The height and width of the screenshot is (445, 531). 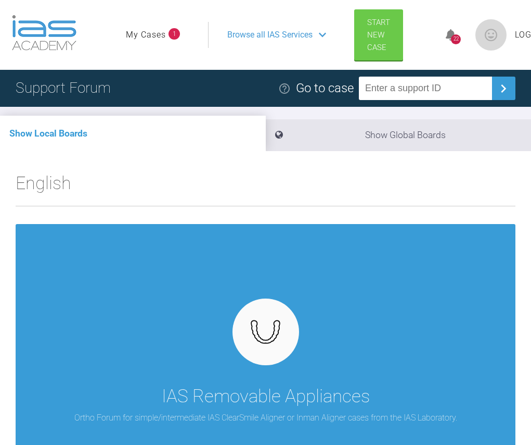 What do you see at coordinates (491, 35) in the screenshot?
I see `img: profile.png` at bounding box center [491, 35].